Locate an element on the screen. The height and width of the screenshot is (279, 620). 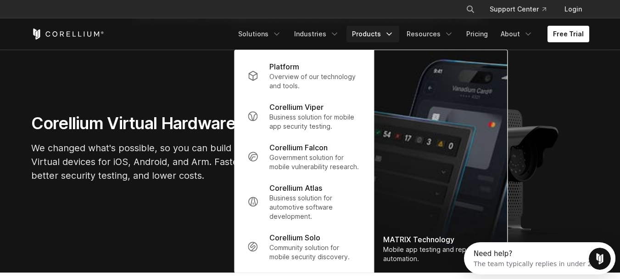
p: Business solution for mobile app security testing. is located at coordinates (315, 122).